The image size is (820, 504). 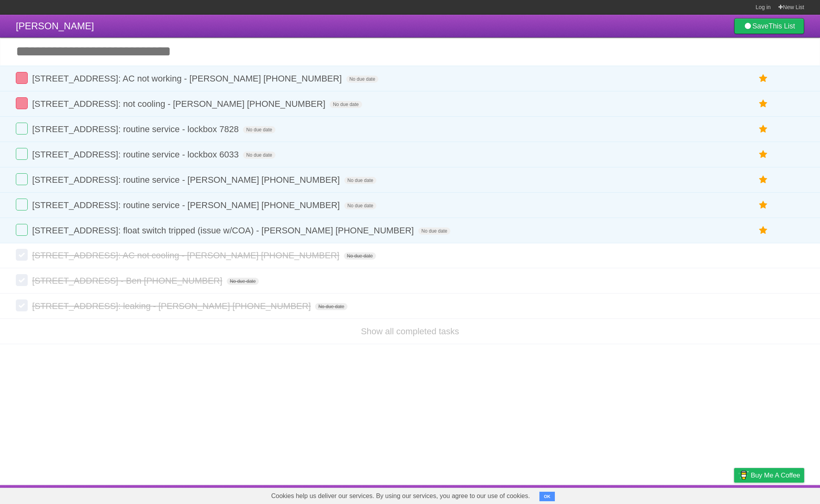 I want to click on a: About, so click(x=637, y=495).